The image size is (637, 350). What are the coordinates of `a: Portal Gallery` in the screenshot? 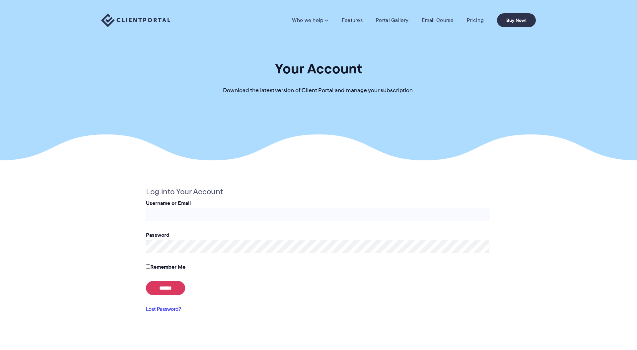 It's located at (392, 20).